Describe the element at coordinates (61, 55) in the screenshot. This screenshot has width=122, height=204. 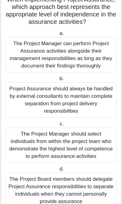
I see `div: The Project Manager can perform Project Assurance activities alongside their management responsib...` at that location.